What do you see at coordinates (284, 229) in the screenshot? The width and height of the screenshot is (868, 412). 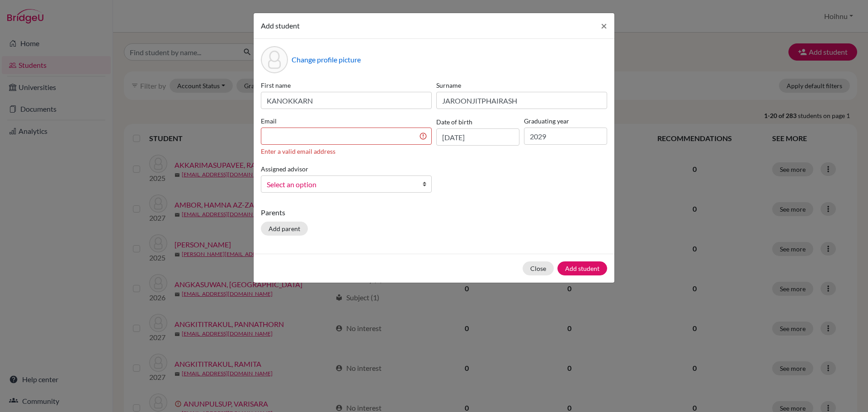 I see `button: Add parent` at bounding box center [284, 229].